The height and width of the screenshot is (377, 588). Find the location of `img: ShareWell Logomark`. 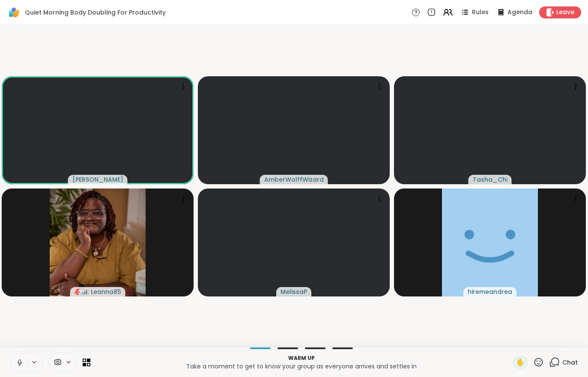

img: ShareWell Logomark is located at coordinates (14, 12).